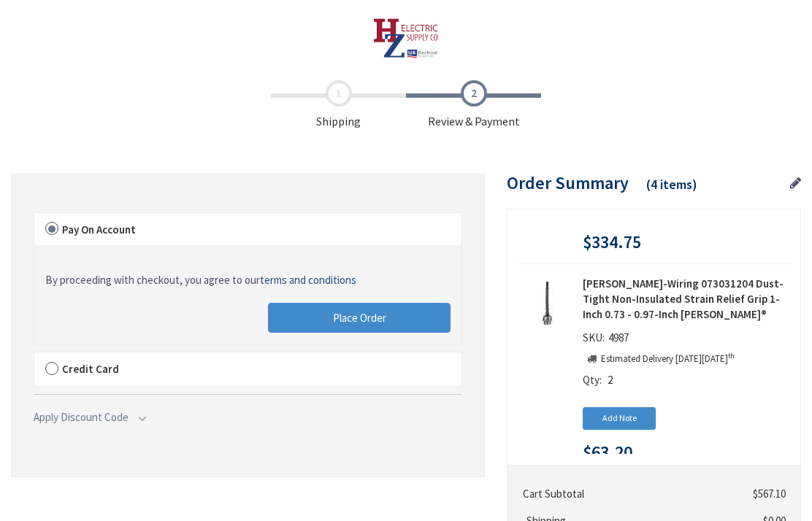 This screenshot has height=521, width=812. I want to click on th: Cart Subtotal, so click(626, 494).